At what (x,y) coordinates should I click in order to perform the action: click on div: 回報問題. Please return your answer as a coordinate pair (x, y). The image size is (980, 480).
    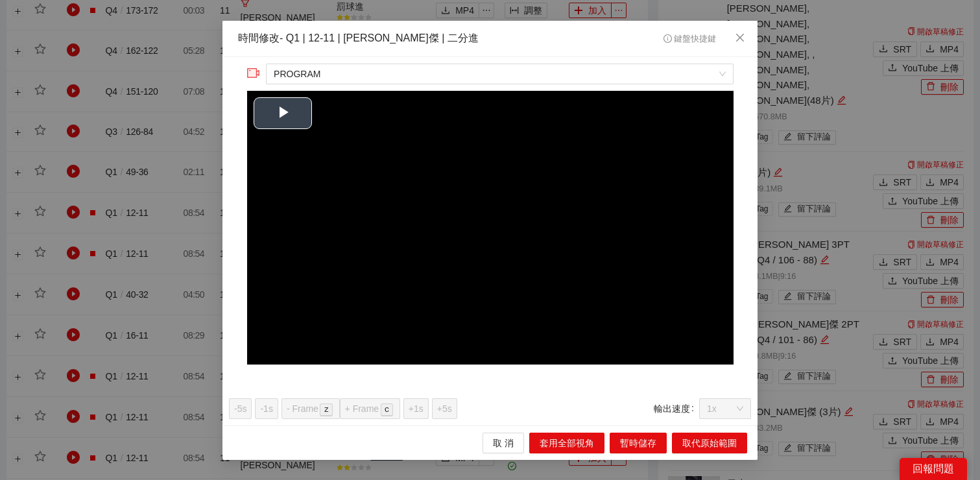
    Looking at the image, I should click on (933, 469).